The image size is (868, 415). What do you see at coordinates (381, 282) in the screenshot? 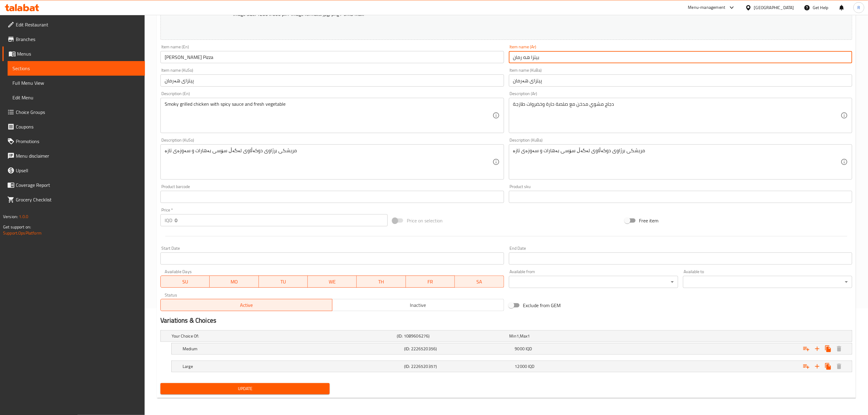
I see `span: TH` at bounding box center [381, 282].